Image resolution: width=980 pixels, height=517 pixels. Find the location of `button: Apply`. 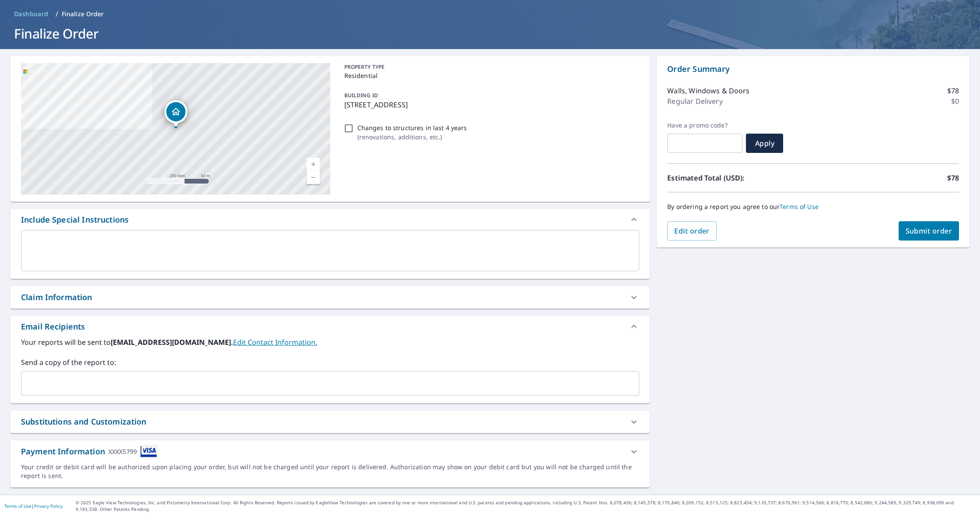

button: Apply is located at coordinates (764, 143).